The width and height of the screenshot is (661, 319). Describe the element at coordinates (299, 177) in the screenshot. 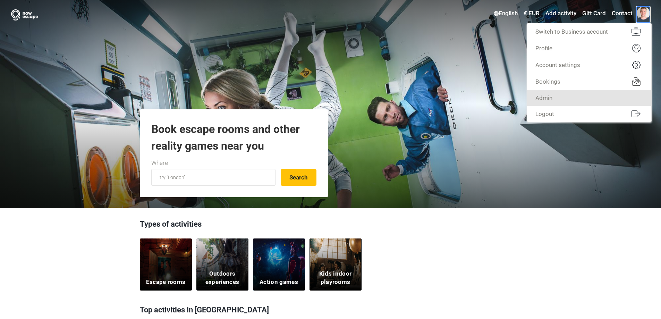

I see `button: Search` at that location.